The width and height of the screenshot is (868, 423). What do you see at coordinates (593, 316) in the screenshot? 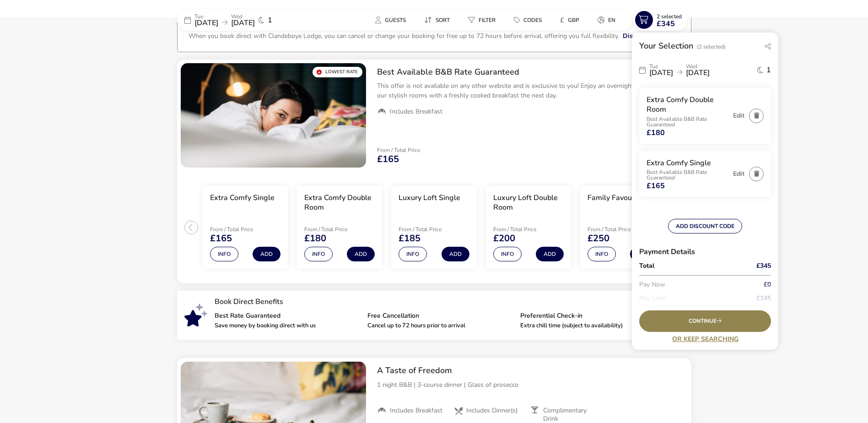
I see `p: Preferential Check-in` at bounding box center [593, 316].